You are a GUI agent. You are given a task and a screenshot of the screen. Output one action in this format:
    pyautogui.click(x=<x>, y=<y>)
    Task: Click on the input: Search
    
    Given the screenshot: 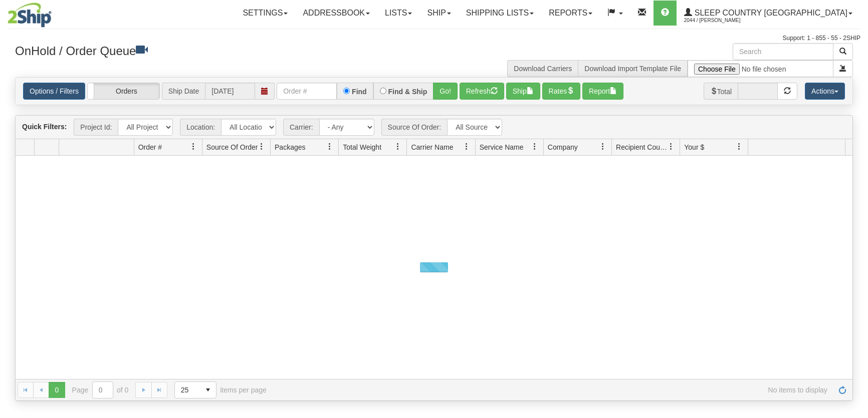 What is the action you would take?
    pyautogui.click(x=783, y=52)
    